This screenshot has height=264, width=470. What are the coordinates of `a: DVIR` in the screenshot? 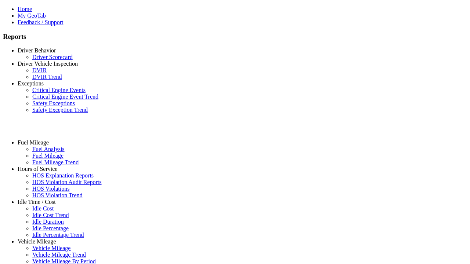 It's located at (39, 70).